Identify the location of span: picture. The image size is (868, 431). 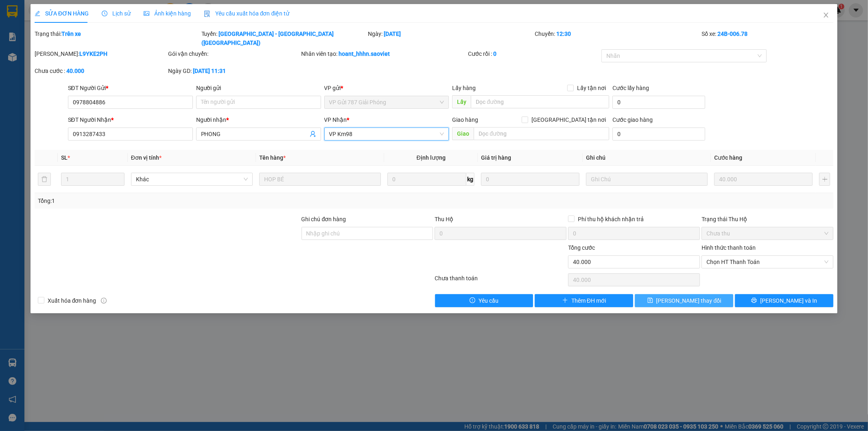
(147, 14).